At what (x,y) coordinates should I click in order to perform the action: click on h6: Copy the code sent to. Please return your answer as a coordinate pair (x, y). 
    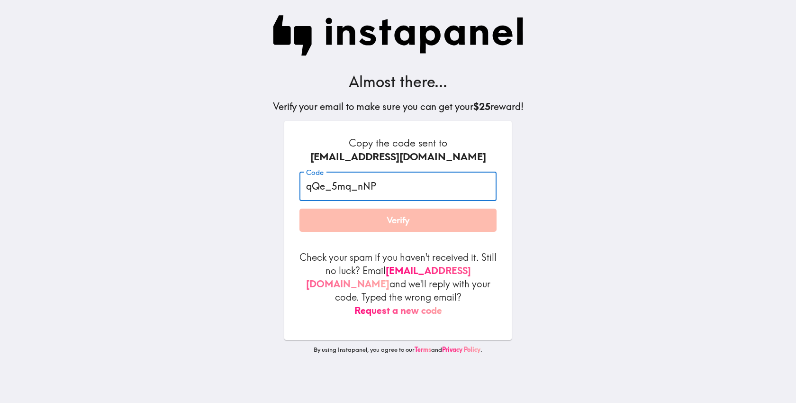
    Looking at the image, I should click on (398, 150).